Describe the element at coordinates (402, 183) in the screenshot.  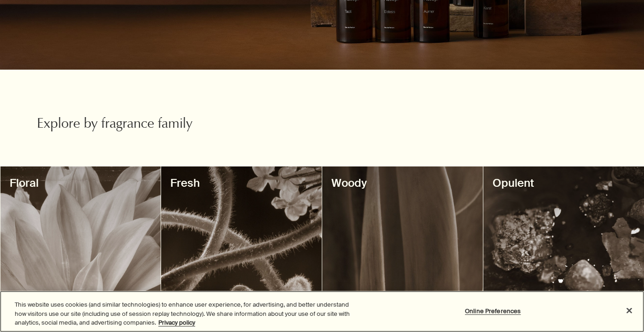
I see `h3: Woody` at that location.